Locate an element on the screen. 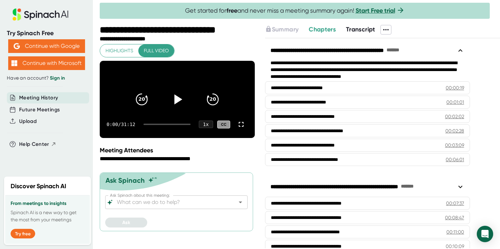 The height and width of the screenshot is (249, 500). span: Get started for and never miss a meeting summary again! is located at coordinates (295, 11).